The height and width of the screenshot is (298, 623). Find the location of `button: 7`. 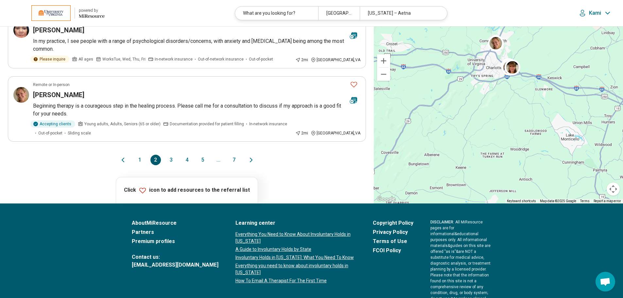

button: 7 is located at coordinates (234, 160).